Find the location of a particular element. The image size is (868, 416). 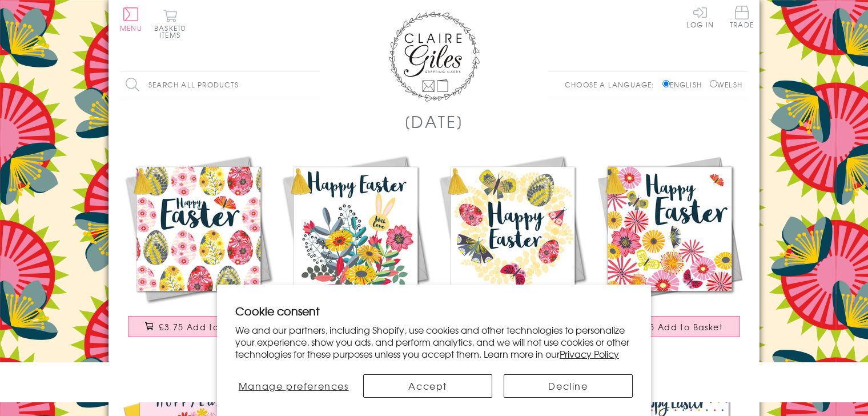

button: Basket0 items is located at coordinates (169, 24).